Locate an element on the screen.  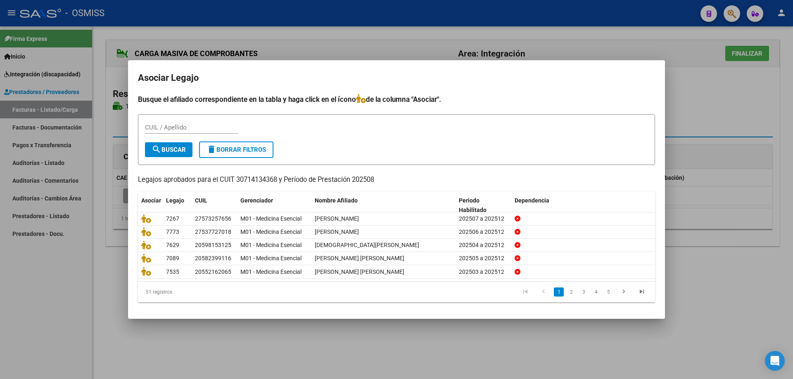
span: ROCHA CAROLA is located at coordinates (336, 219).